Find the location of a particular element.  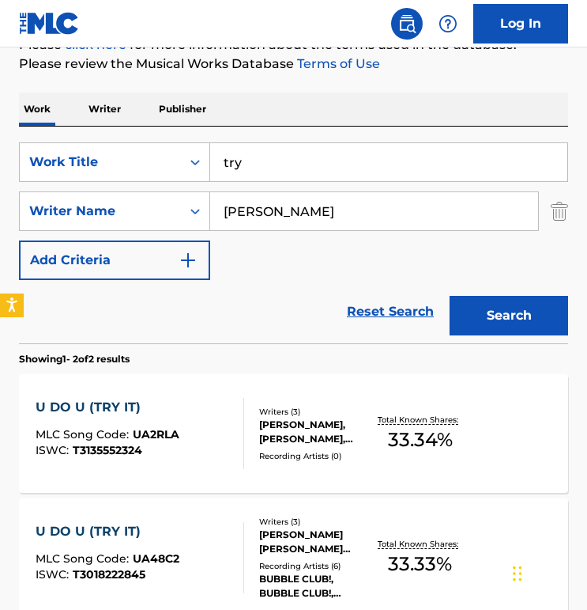

div: Recording Artists ( 0 ) is located at coordinates (317, 455).